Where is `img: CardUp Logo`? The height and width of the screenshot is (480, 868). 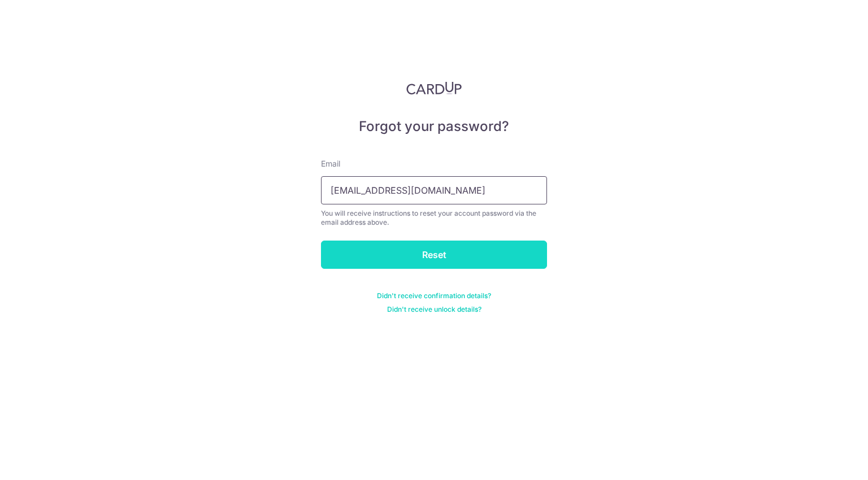
img: CardUp Logo is located at coordinates (434, 88).